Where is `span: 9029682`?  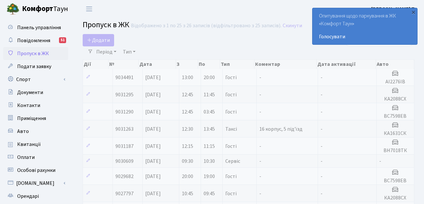
span: 9029682 is located at coordinates (124, 176).